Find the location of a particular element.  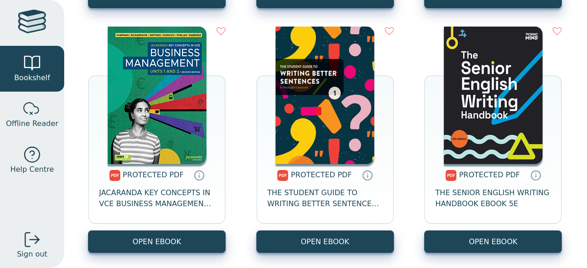

span: THE STUDENT GUIDE TO WRITING BETTER SENTENCES IN THE ENGLISH CLASSROOM BOOK 1 EBOOK is located at coordinates (325, 199).